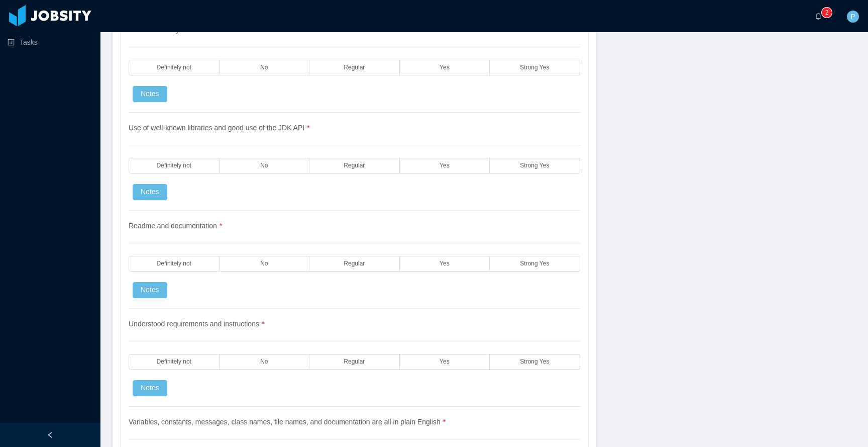  Describe the element at coordinates (853, 17) in the screenshot. I see `span: P` at that location.